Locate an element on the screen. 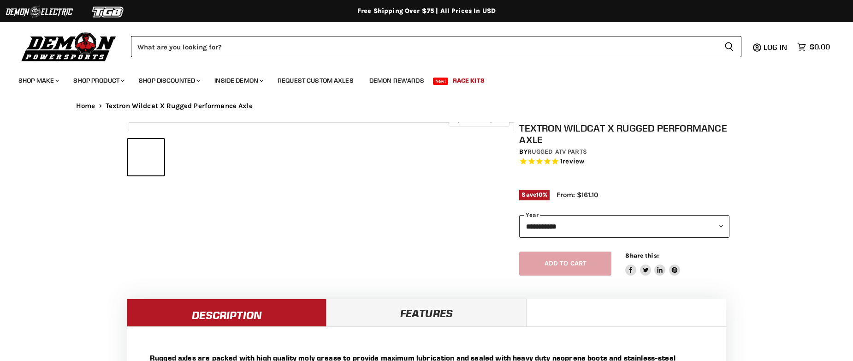  form: Product is located at coordinates (436, 47).